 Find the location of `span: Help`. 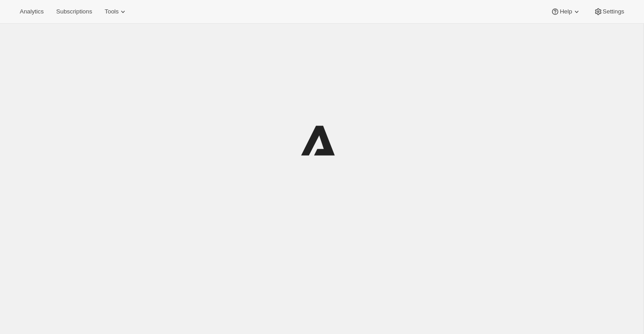

span: Help is located at coordinates (565, 12).